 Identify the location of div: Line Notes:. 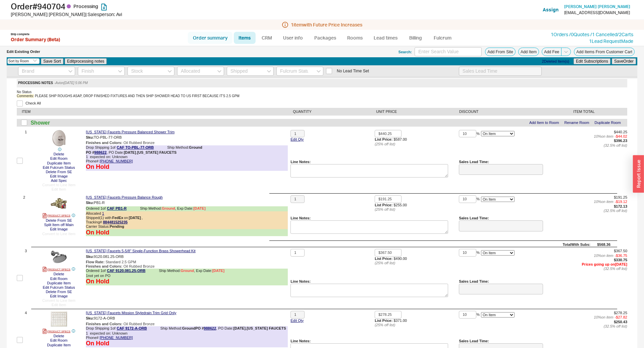
(369, 218).